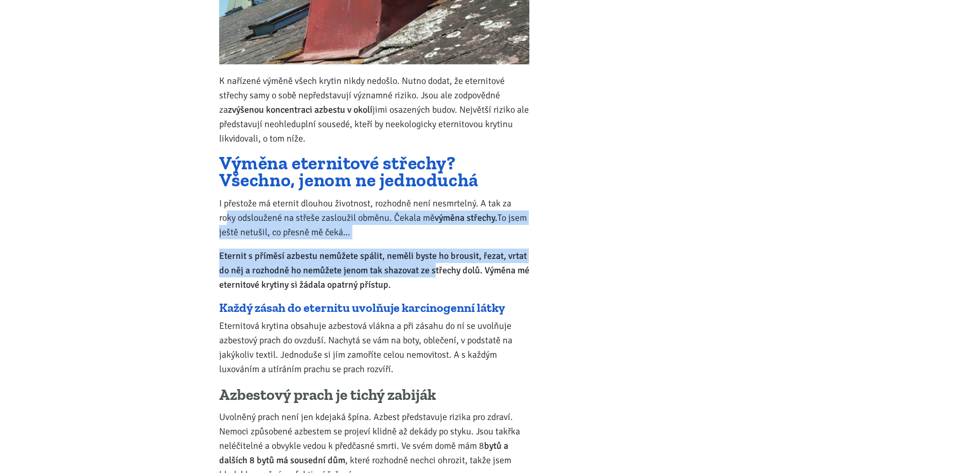 This screenshot has width=980, height=473. I want to click on strong: Eternit s příměsí azbestu nemůžete spálit, neměli byste ho brousit, řezat, vrtat do něj a rozhodn..., so click(374, 270).